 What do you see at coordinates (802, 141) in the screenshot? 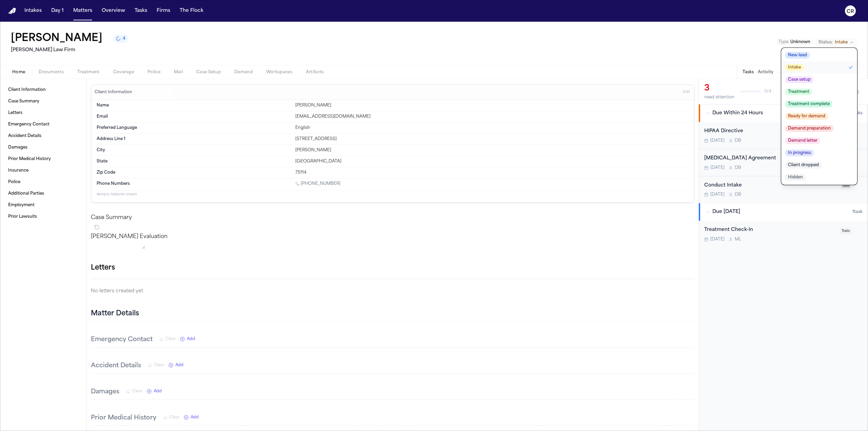
I see `span: Demand letter` at bounding box center [802, 141].